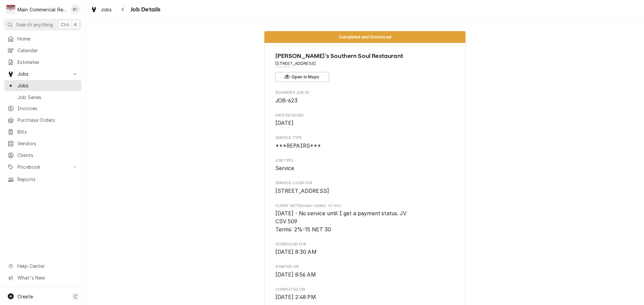 The image size is (644, 305). Describe the element at coordinates (365, 64) in the screenshot. I see `span: Address` at that location.